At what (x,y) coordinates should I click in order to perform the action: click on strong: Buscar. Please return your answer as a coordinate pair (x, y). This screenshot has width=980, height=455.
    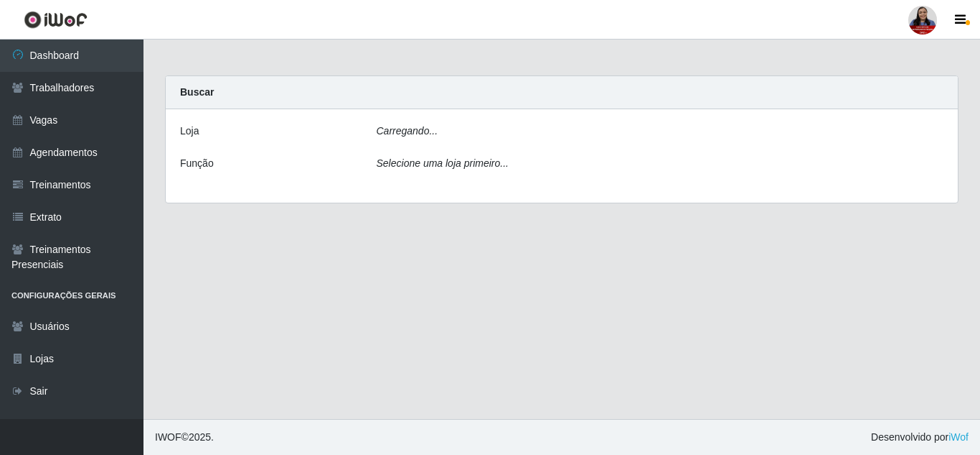
    Looking at the image, I should click on (197, 92).